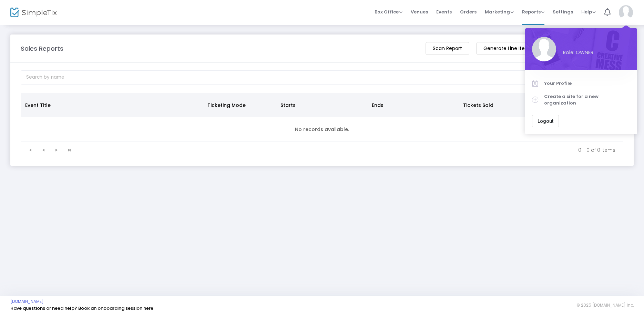 This screenshot has height=317, width=644. I want to click on kendo-pager-info: 0 - 0 of 0 items, so click(348, 150).